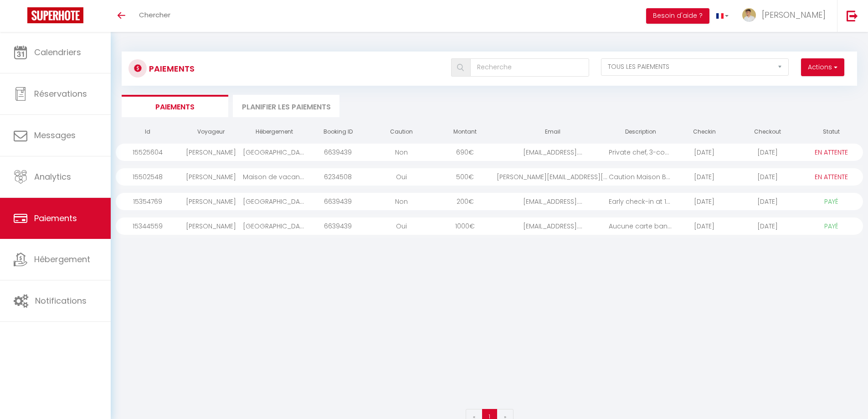  What do you see at coordinates (55, 135) in the screenshot?
I see `span: Messages` at bounding box center [55, 135].